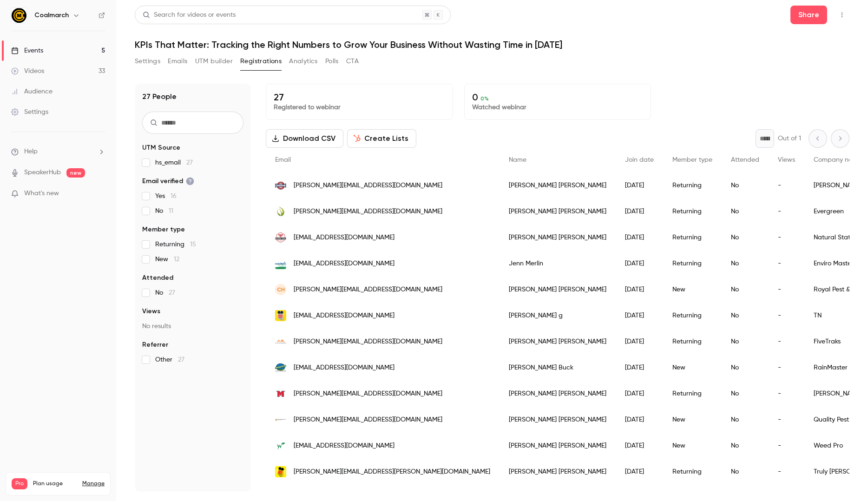 This screenshot has height=501, width=868. What do you see at coordinates (281, 315) in the screenshot?
I see `img: trulynolencr.com` at bounding box center [281, 315].